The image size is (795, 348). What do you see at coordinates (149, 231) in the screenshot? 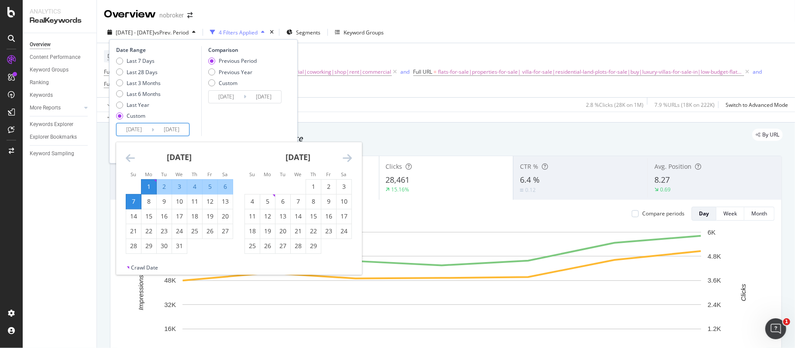
I see `td: Choose Monday, January 22, 2024 as your check-in date. It’s available.` at bounding box center [149, 231].